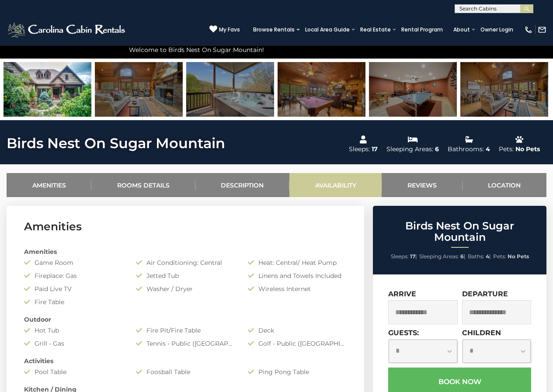 The height and width of the screenshot is (392, 553). Describe the element at coordinates (542, 29) in the screenshot. I see `img: mail-regular-white.png` at that location.